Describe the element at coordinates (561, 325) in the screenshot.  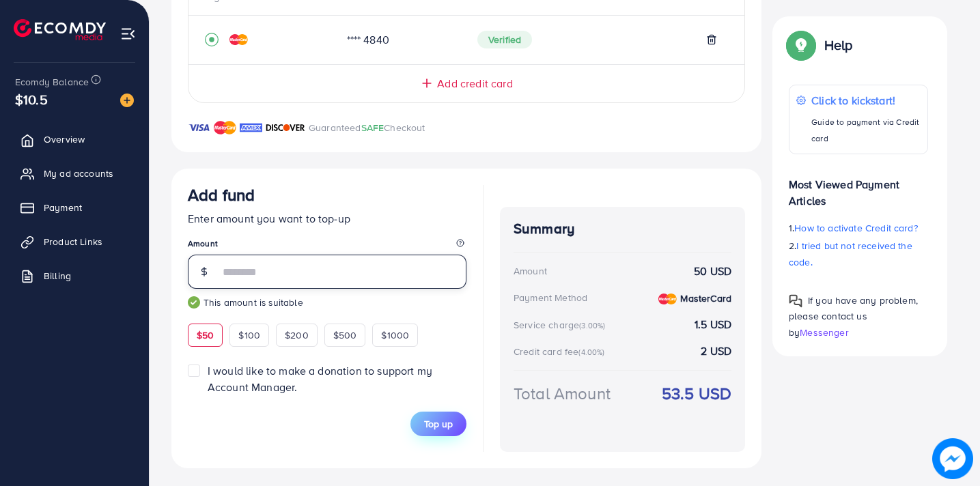
I see `div: Service charge` at that location.